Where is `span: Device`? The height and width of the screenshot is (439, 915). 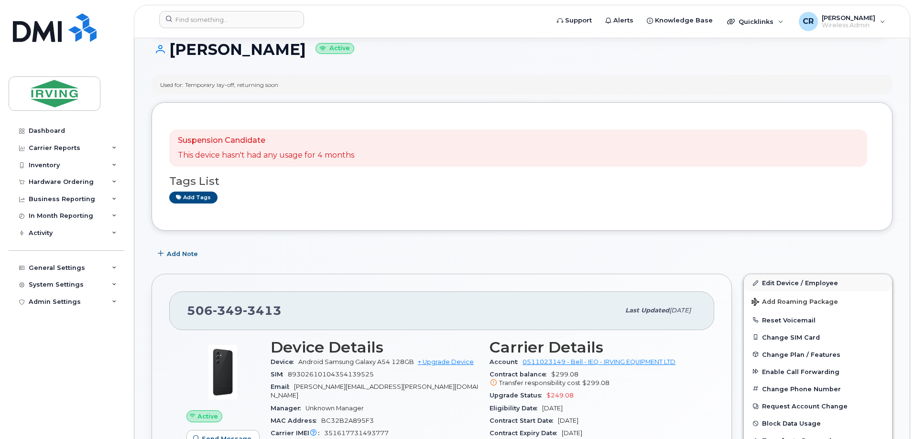 span: Device is located at coordinates (284, 362).